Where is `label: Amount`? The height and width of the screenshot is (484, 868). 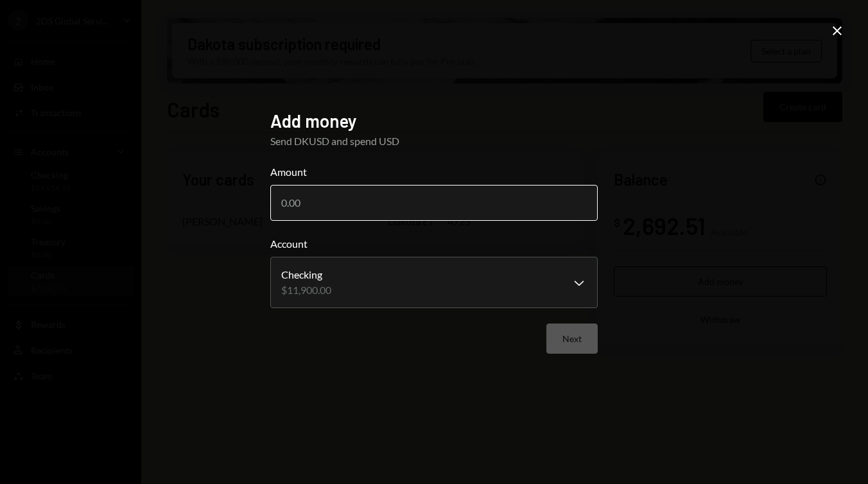 label: Amount is located at coordinates (434, 172).